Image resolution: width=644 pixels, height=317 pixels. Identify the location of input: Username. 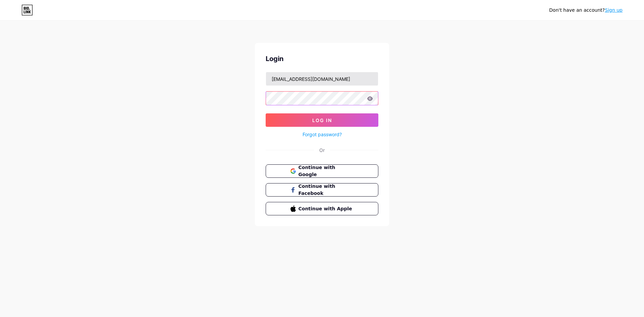
(322, 79).